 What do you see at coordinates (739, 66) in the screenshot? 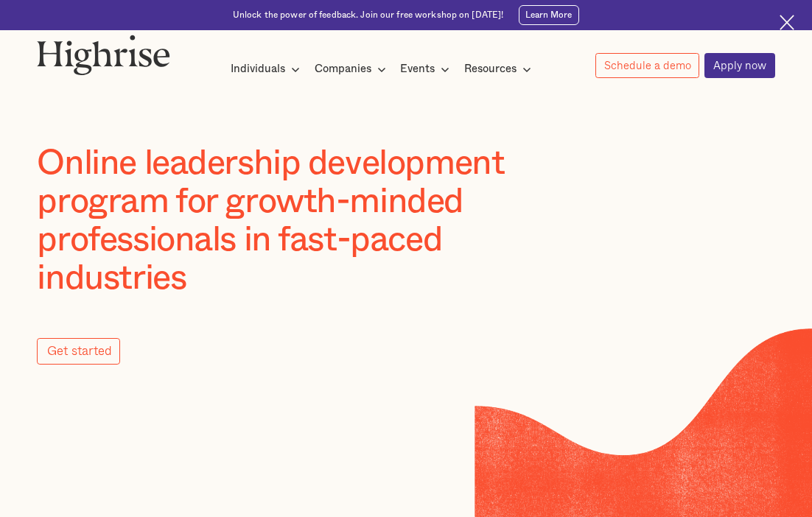
I see `a: Apply now` at bounding box center [739, 66].